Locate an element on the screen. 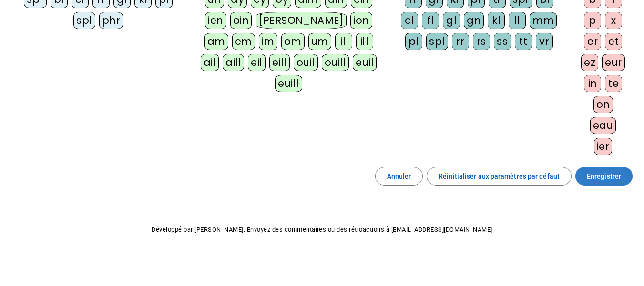  div: phr is located at coordinates (111, 20).